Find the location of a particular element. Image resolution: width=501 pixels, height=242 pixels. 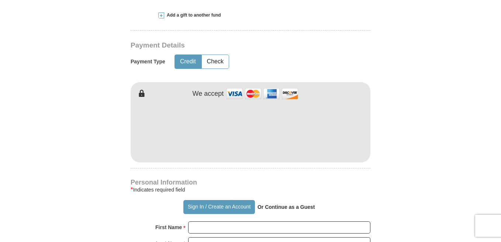

button: Credit is located at coordinates (188, 62).